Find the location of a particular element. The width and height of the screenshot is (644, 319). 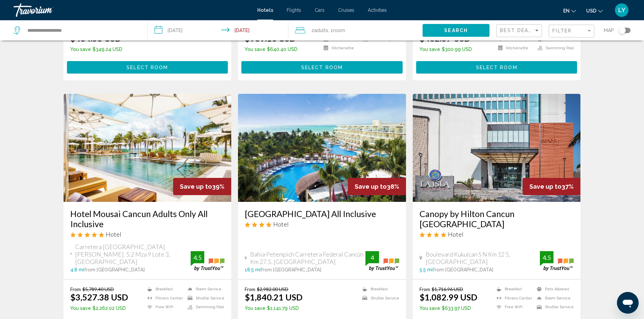

span: Room is located at coordinates (339, 30).